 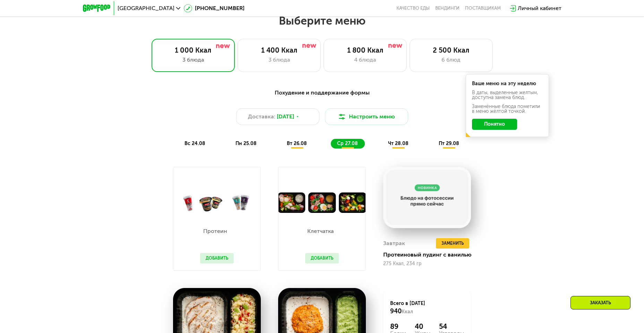 What do you see at coordinates (407, 312) in the screenshot?
I see `span: Ккал` at bounding box center [407, 312].